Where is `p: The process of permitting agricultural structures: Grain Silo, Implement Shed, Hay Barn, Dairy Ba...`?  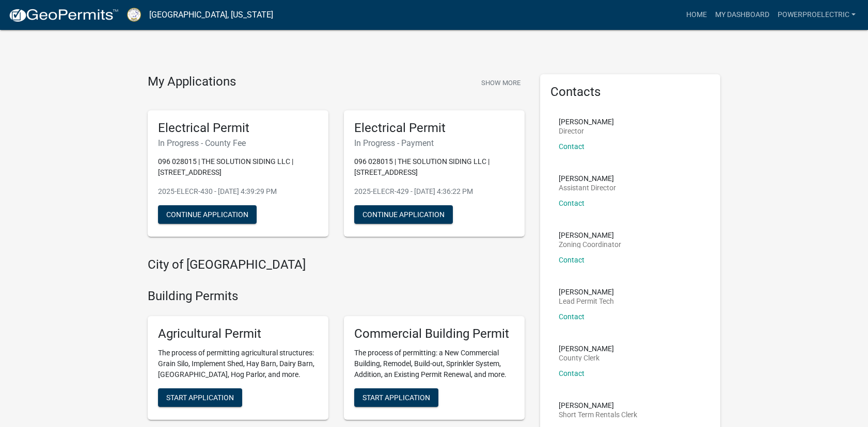
p: The process of permitting agricultural structures: Grain Silo, Implement Shed, Hay Barn, Dairy Ba... is located at coordinates (238, 364).